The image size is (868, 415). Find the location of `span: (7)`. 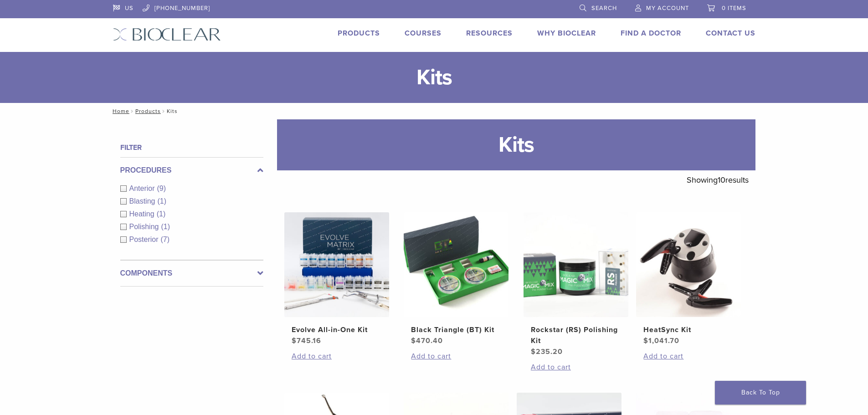

span: (7) is located at coordinates (165, 239).